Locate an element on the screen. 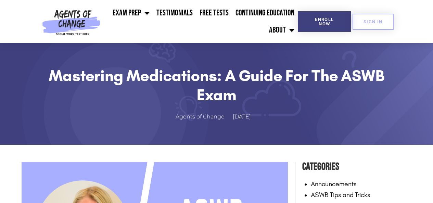 The image size is (433, 203). a: Agents of Change is located at coordinates (203, 117).